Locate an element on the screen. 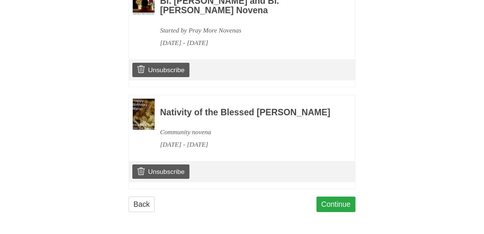 Image resolution: width=484 pixels, height=234 pixels. div: Community novena is located at coordinates (247, 132).